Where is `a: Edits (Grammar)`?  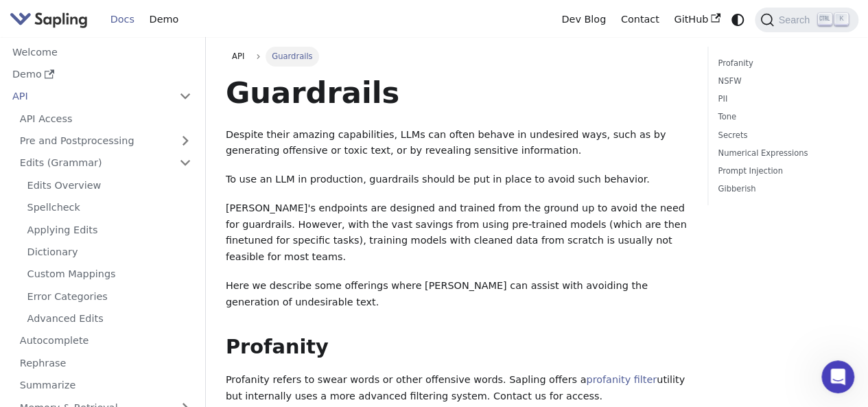
a: Edits (Grammar) is located at coordinates (106, 162).